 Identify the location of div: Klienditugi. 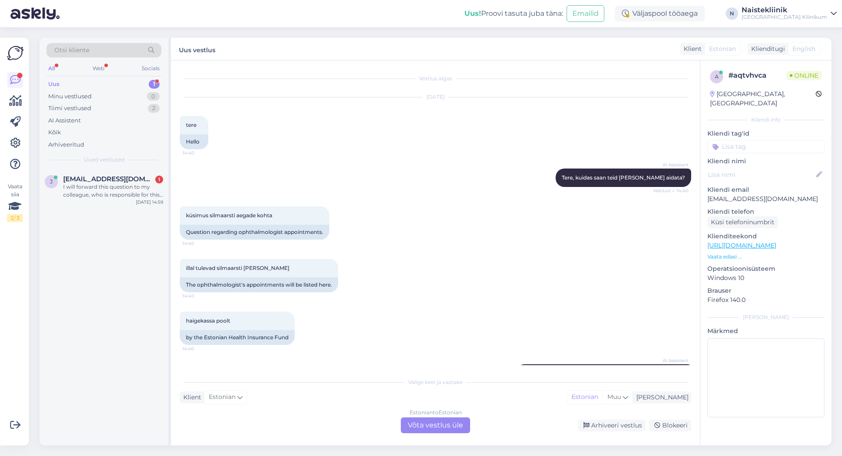
(766, 49).